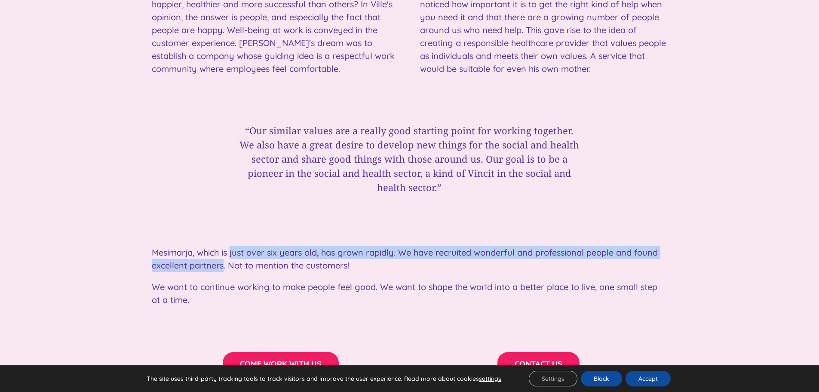  What do you see at coordinates (409, 159) in the screenshot?
I see `font: “Our similar values are a really good starting point for working together. We also have a great d...` at bounding box center [409, 159].